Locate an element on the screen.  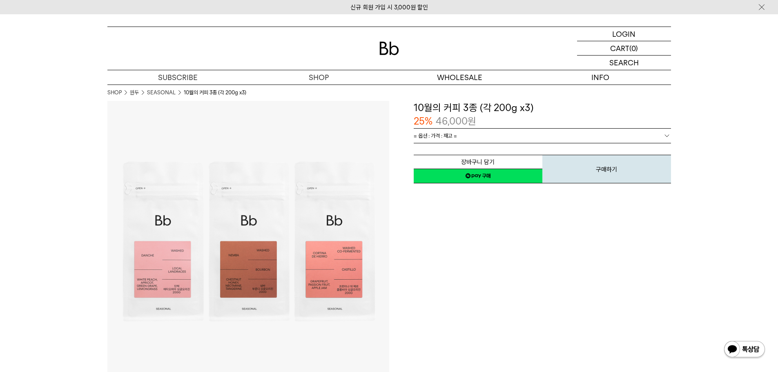
a: SEASONAL is located at coordinates (161, 93).